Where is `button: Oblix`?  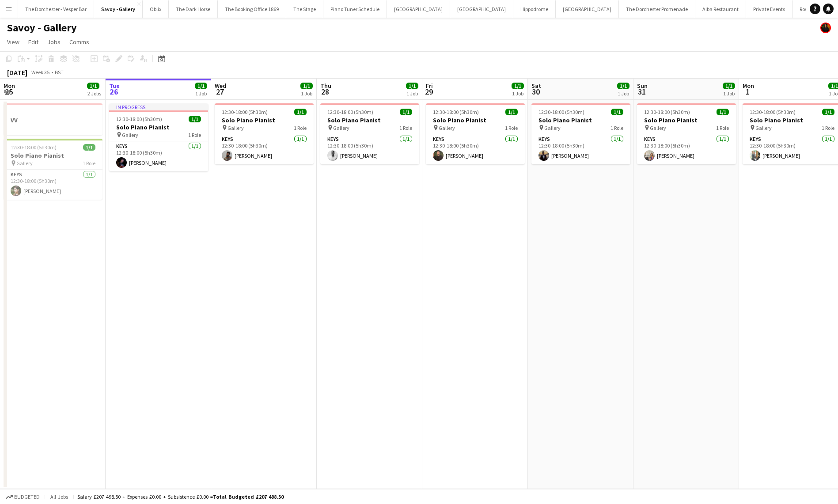
button: Oblix is located at coordinates (156, 9).